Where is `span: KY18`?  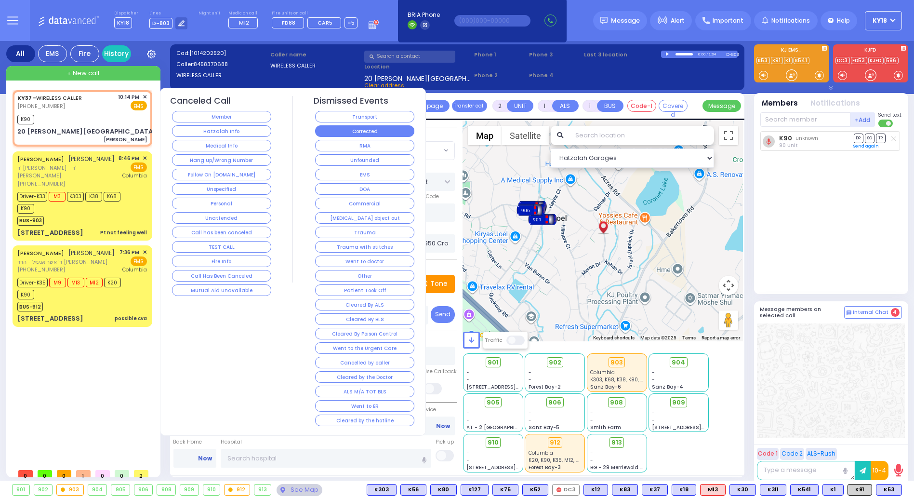
span: KY18 is located at coordinates (123, 23).